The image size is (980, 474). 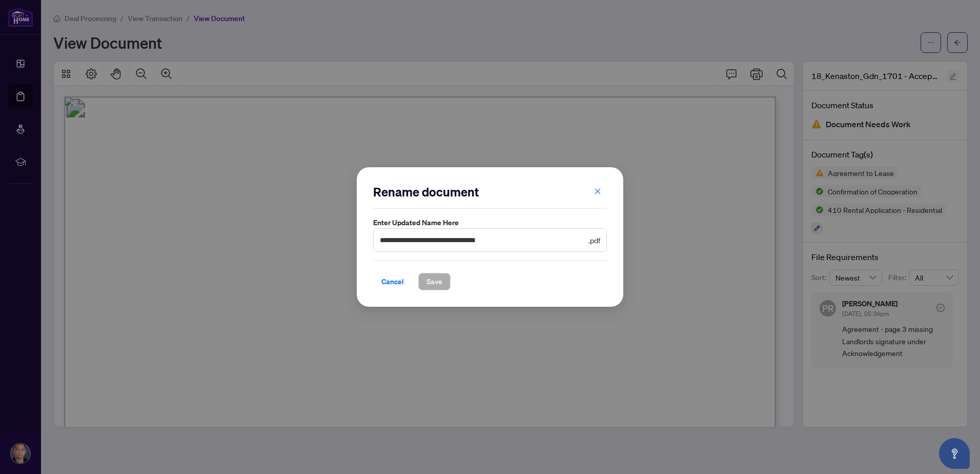 What do you see at coordinates (598, 192) in the screenshot?
I see `span: close` at bounding box center [598, 192].